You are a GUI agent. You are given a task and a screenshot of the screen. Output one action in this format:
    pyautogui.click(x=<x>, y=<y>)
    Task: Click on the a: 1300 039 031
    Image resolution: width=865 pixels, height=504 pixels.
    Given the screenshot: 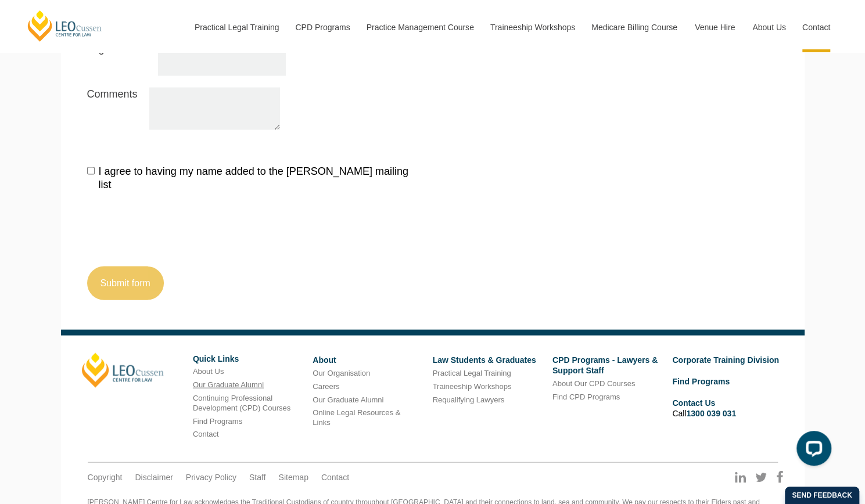 What is the action you would take?
    pyautogui.click(x=711, y=413)
    